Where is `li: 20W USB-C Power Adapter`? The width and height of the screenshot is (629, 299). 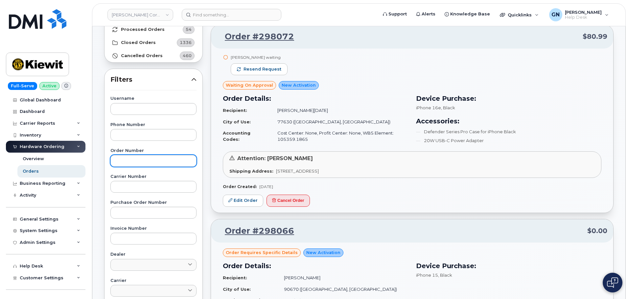
li: 20W USB-C Power Adapter is located at coordinates (509, 141).